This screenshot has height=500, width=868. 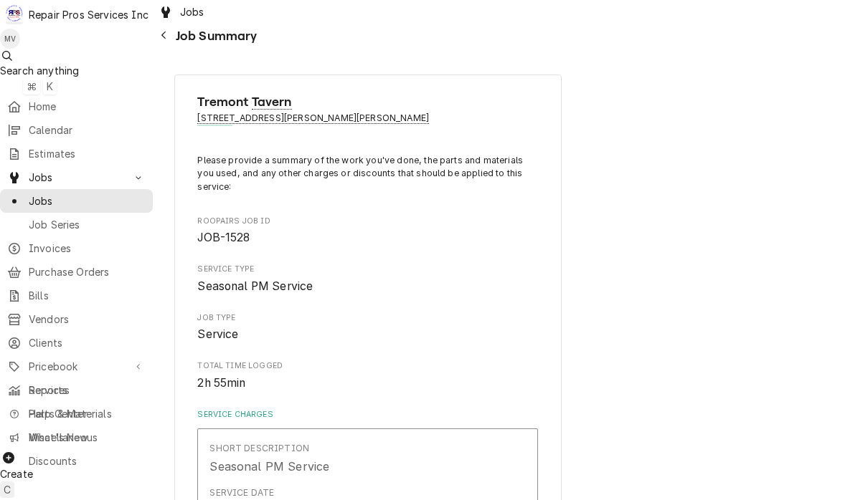 What do you see at coordinates (87, 154) in the screenshot?
I see `span: Estimates` at bounding box center [87, 154].